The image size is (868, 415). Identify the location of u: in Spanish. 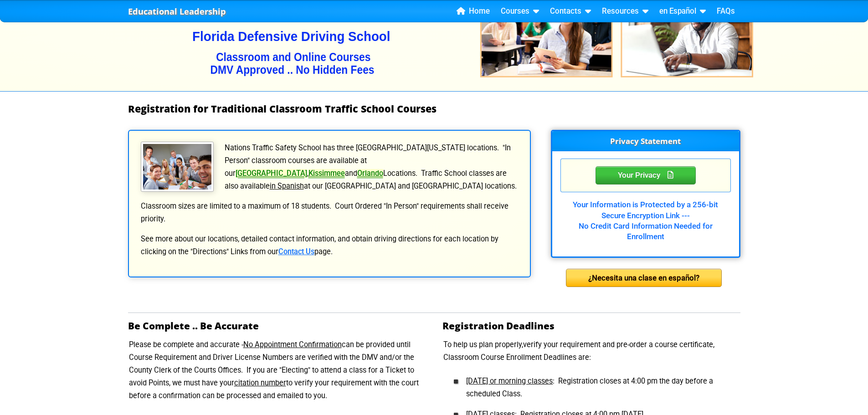
(287, 186).